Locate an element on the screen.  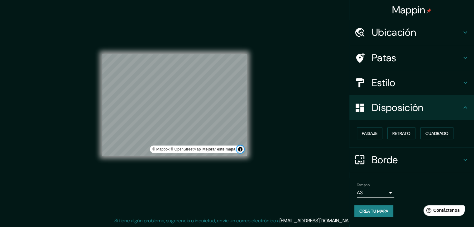
a: Comentarios sobre el mapa is located at coordinates (219, 150).